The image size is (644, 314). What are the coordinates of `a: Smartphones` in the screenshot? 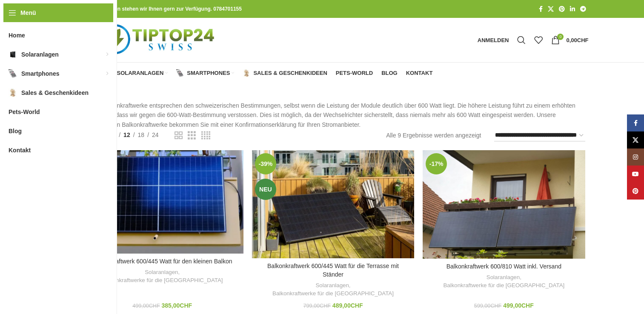 It's located at (205, 73).